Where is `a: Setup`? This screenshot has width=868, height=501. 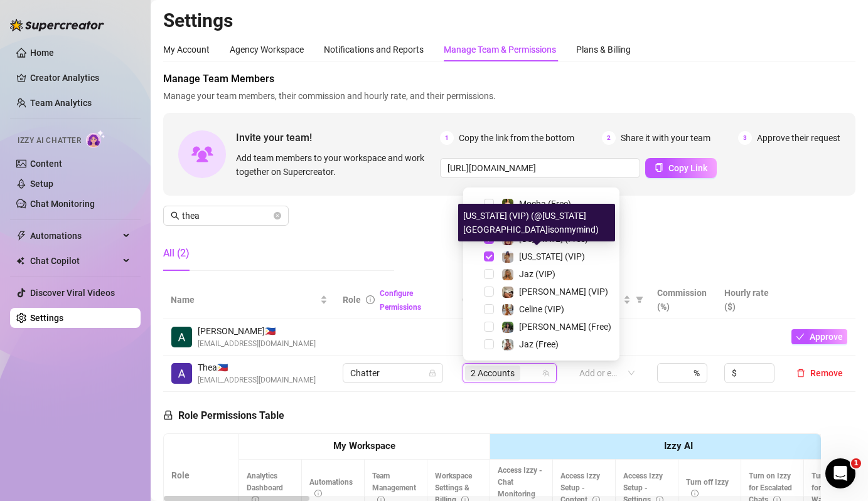 a: Setup is located at coordinates (41, 184).